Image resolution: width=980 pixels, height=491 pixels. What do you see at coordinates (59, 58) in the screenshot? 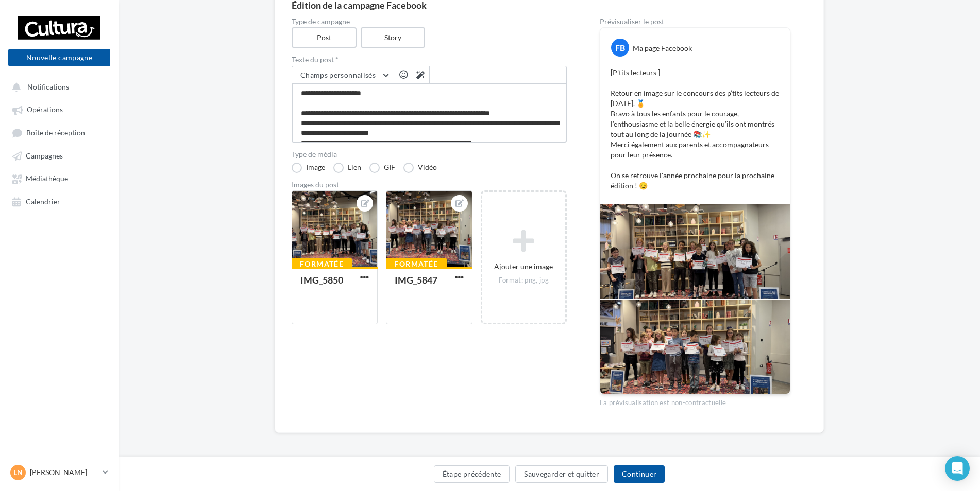
I see `button: Nouvelle campagne` at bounding box center [59, 58].